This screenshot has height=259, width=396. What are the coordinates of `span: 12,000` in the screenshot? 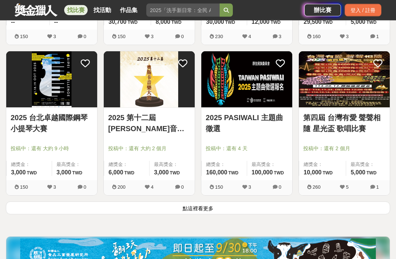 It's located at (260, 22).